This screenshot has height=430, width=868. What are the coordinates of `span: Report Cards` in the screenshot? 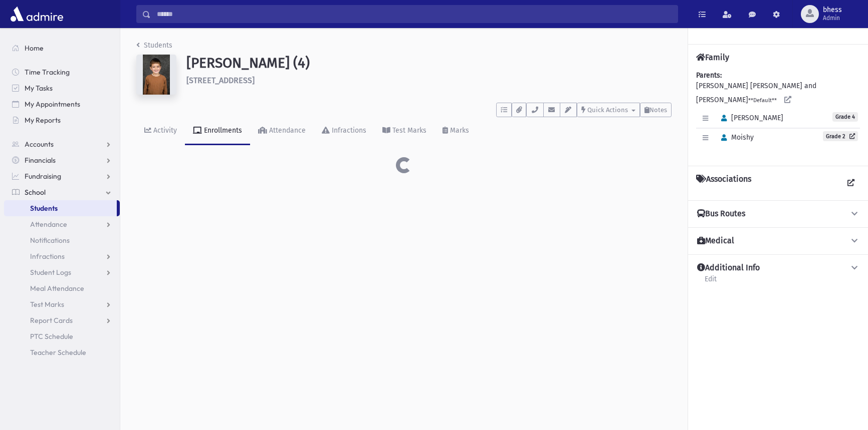 It's located at (51, 321).